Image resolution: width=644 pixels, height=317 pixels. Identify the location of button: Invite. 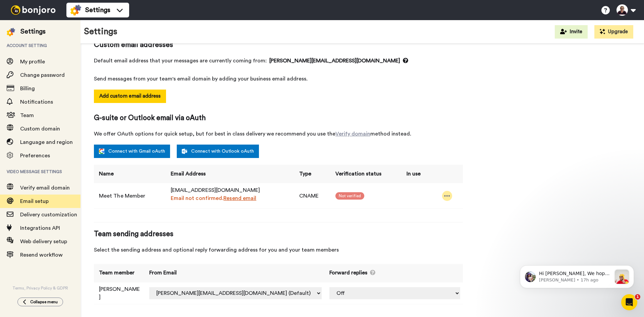
(572, 32).